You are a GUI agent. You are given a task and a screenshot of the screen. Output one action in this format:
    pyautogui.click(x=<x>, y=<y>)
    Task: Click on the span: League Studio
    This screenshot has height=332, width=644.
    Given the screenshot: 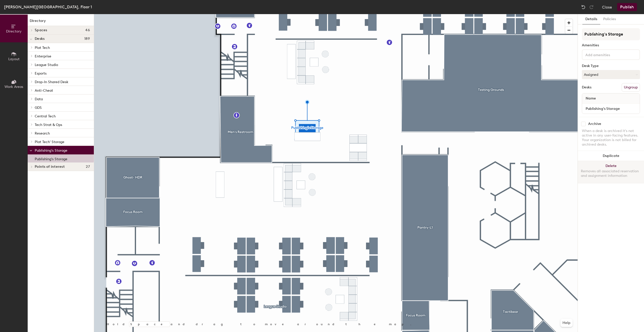 What is the action you would take?
    pyautogui.click(x=47, y=64)
    